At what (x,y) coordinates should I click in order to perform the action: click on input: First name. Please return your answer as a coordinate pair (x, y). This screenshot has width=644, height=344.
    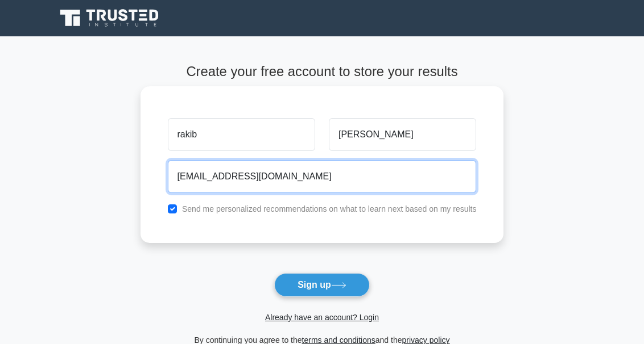
    Looking at the image, I should click on (241, 135).